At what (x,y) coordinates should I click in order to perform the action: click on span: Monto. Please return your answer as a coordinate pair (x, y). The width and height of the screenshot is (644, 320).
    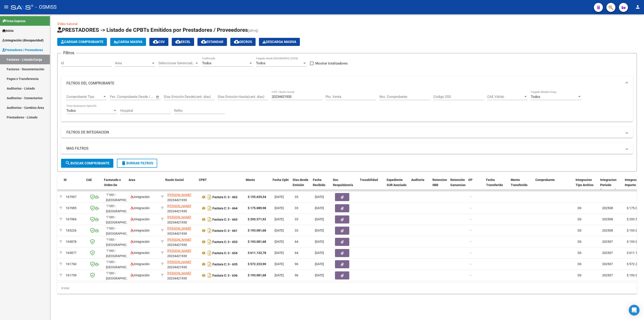
    Looking at the image, I should click on (250, 180).